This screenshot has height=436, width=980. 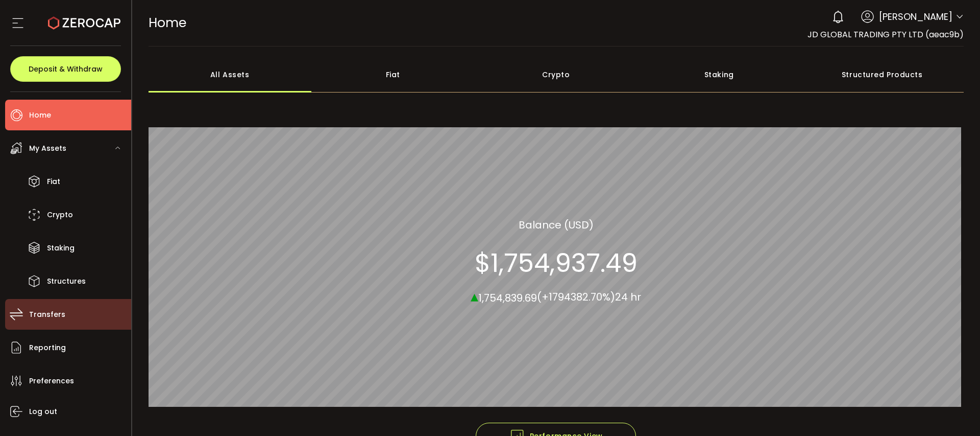 What do you see at coordinates (576, 297) in the screenshot?
I see `span: (+1794382.70%)` at bounding box center [576, 297].